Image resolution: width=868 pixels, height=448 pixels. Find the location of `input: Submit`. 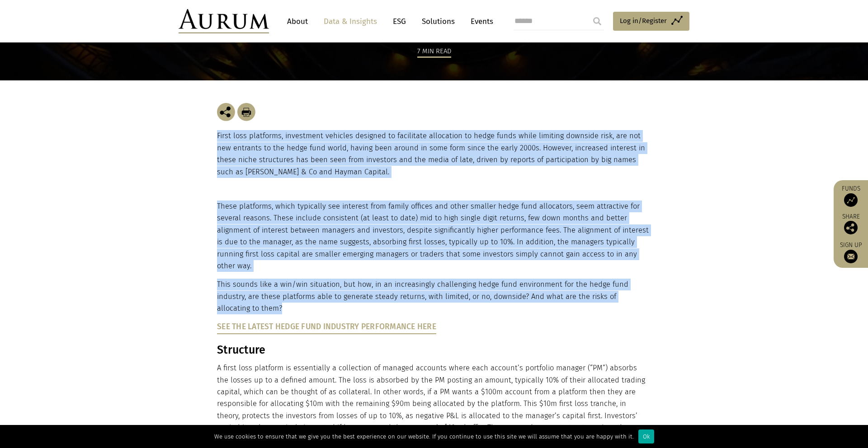

input: Submit is located at coordinates (598, 21).